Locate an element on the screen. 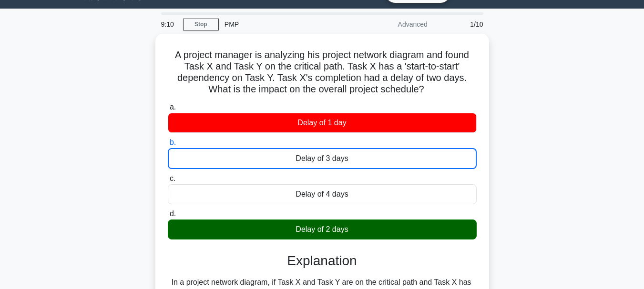 This screenshot has width=644, height=289. div: Delay of 2 days is located at coordinates (322, 230).